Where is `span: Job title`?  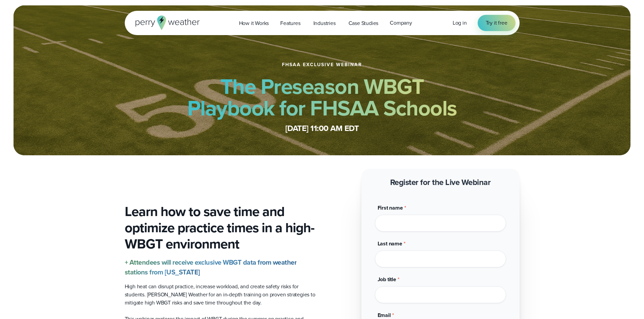
span: Job title is located at coordinates (386, 279).